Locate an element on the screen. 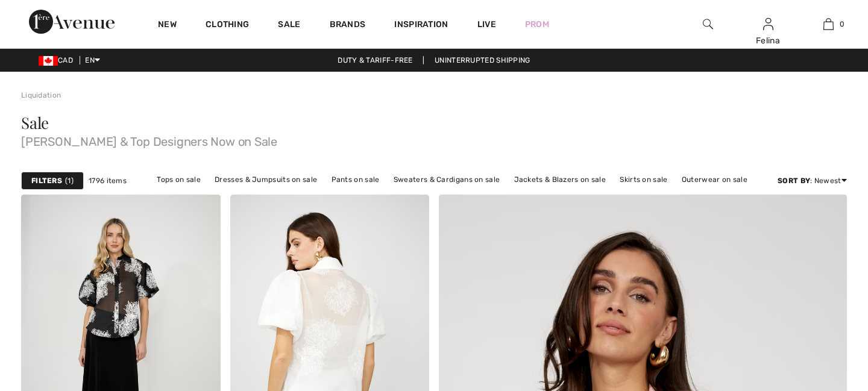 The width and height of the screenshot is (868, 391). span: EN is located at coordinates (92, 60).